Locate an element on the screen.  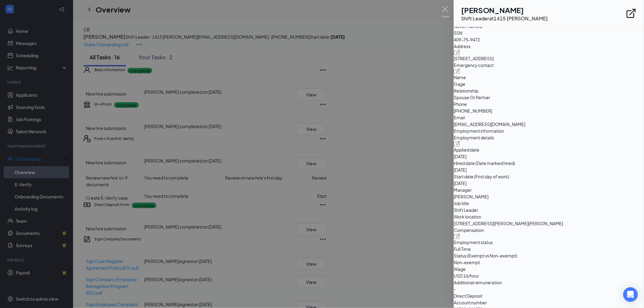
span: Compensation is located at coordinates (549, 230).